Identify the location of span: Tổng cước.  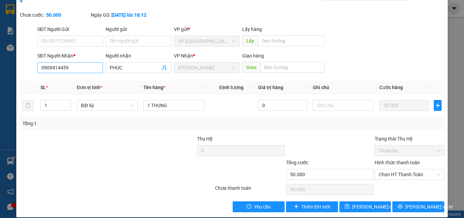
(297, 162).